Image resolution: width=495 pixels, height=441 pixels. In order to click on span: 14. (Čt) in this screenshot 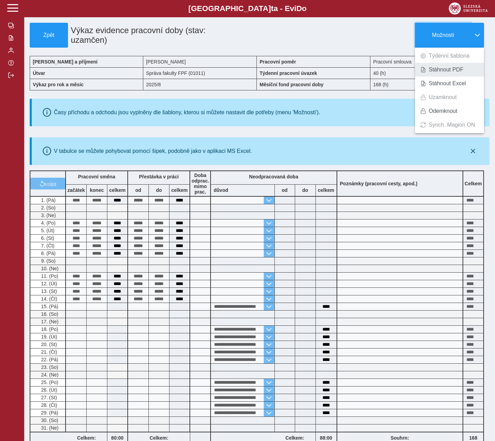, I will do `click(48, 299)`.